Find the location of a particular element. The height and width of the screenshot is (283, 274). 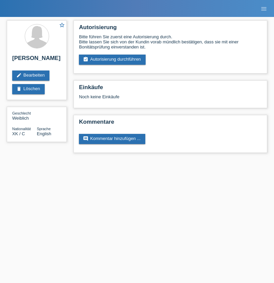

h2: Kommentare is located at coordinates (170, 124).